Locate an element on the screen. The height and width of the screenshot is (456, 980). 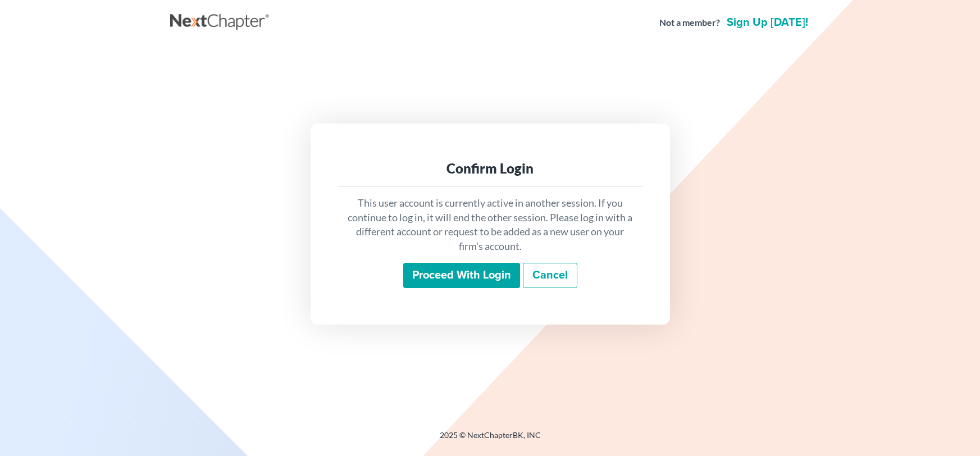
div: Confirm Login is located at coordinates (490, 169).